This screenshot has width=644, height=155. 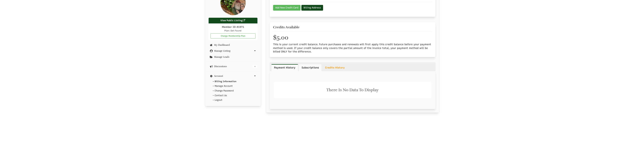 I want to click on h1: $5.00, so click(x=353, y=38).